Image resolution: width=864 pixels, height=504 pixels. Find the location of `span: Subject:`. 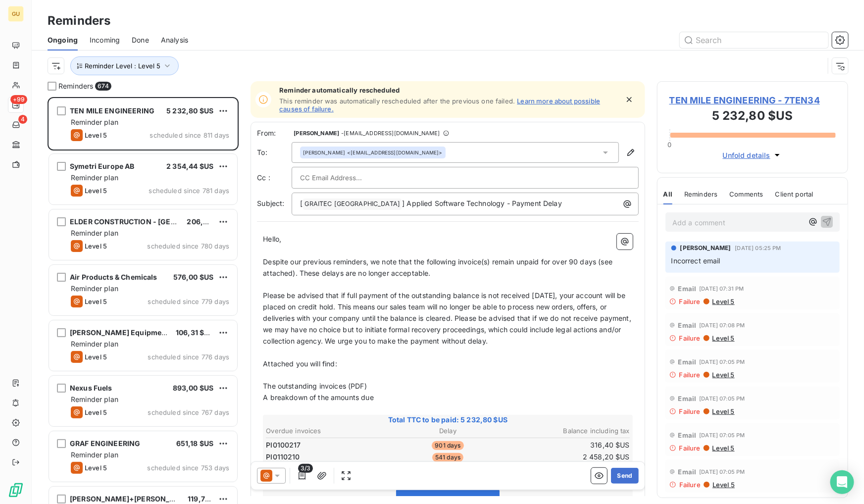

span: Subject: is located at coordinates (271, 203).